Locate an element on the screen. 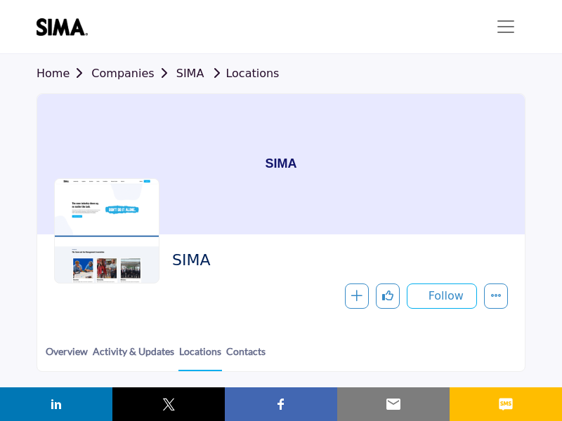  button: Like is located at coordinates (387, 296).